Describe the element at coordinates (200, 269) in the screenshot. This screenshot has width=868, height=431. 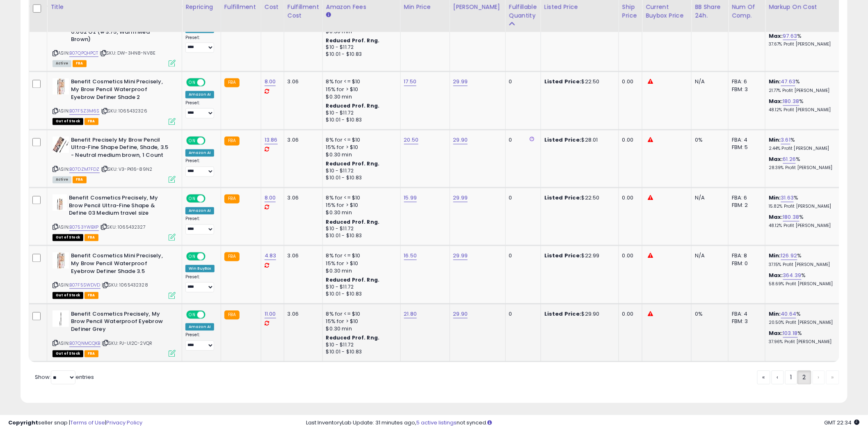
I see `div: Win BuyBox` at that location.